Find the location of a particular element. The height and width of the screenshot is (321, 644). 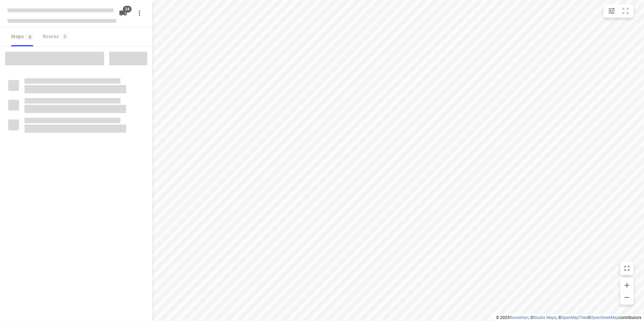

div: small contained button group is located at coordinates (618, 11).